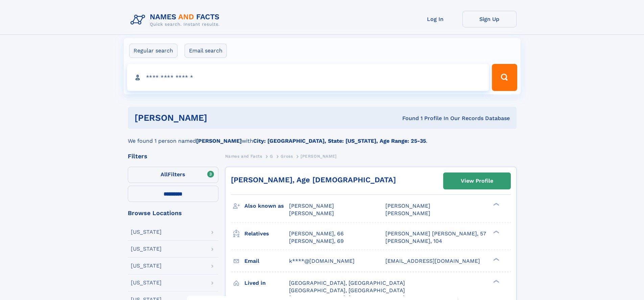 The image size is (644, 300). Describe the element at coordinates (266, 234) in the screenshot. I see `h3: Relatives` at that location.